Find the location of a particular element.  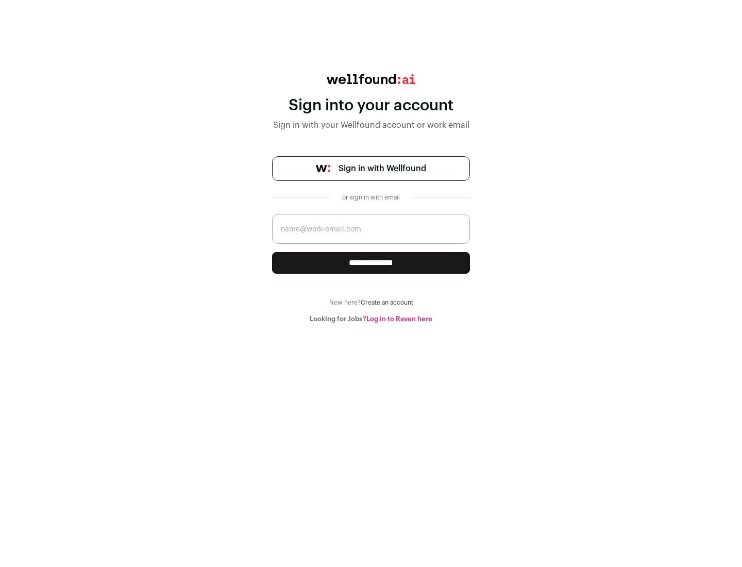

img: wellfound-symbol-flush-black-fb3c872781a75f747ccb3a119075da62bfe97bd399995f84a933054e44a575c4.png is located at coordinates (323, 169).